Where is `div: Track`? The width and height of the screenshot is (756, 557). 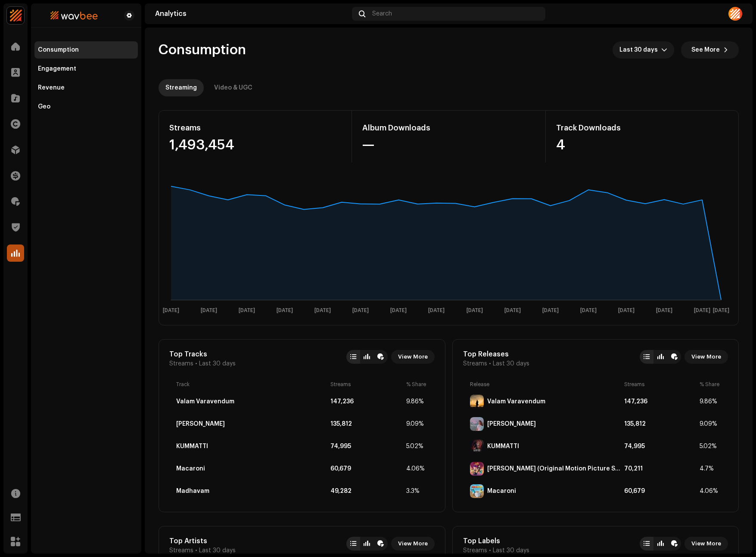
div: Track is located at coordinates (251, 384).